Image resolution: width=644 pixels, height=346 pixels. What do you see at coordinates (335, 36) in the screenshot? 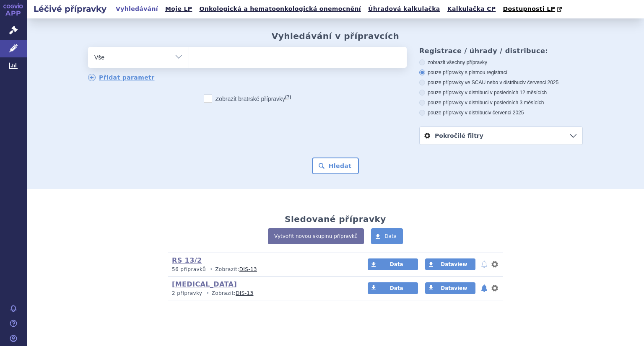
I see `h2: Vyhledávání v přípravcích` at bounding box center [335, 36].